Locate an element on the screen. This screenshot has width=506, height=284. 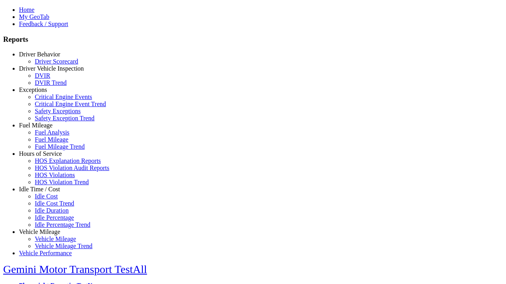
a: Driver Vehicle Inspection is located at coordinates (51, 68).